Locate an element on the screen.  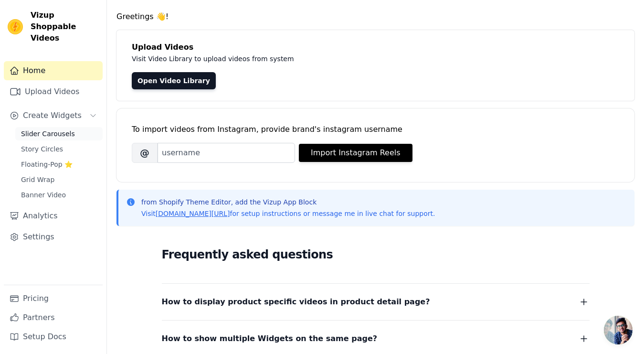
h2: Frequently asked questions is located at coordinates (376, 254).